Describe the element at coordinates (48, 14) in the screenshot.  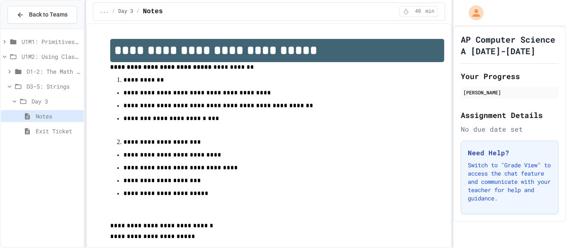
I see `span: Back to Teams` at that location.